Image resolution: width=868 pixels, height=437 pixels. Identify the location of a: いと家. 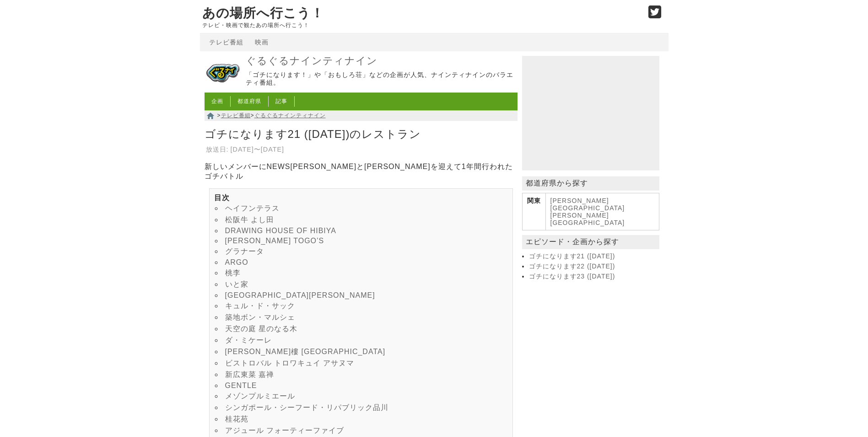
(237, 284).